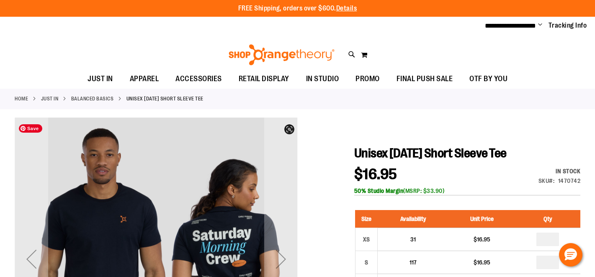 The height and width of the screenshot is (277, 595). I want to click on th: Availability, so click(413, 219).